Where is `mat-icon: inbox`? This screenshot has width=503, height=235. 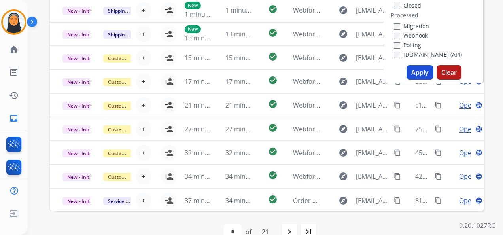 mat-icon: inbox is located at coordinates (14, 118).